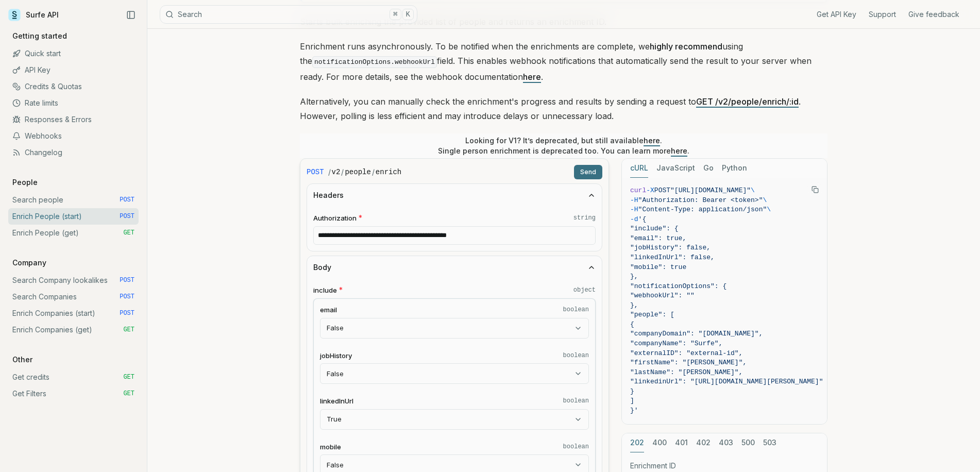 The height and width of the screenshot is (472, 980). Describe the element at coordinates (678, 286) in the screenshot. I see `span: "notificationOptions": {` at that location.